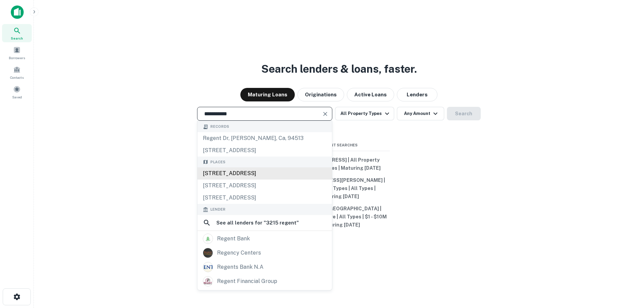 Image resolution: width=644 pixels, height=308 pixels. Describe the element at coordinates (17, 97) in the screenshot. I see `span: Saved` at that location.